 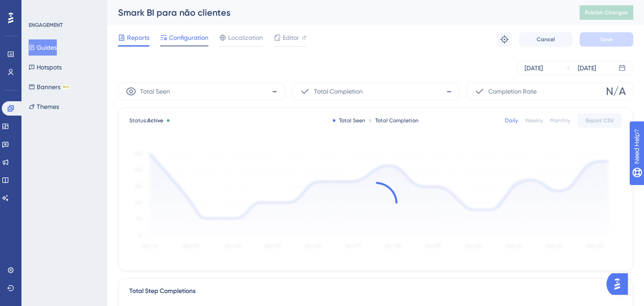 What do you see at coordinates (138, 38) in the screenshot?
I see `span: Reports` at bounding box center [138, 38].